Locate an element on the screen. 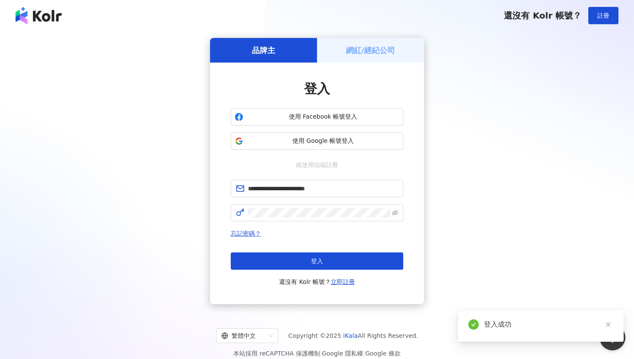  span: 使用 Google 帳號登入 is located at coordinates (323, 141).